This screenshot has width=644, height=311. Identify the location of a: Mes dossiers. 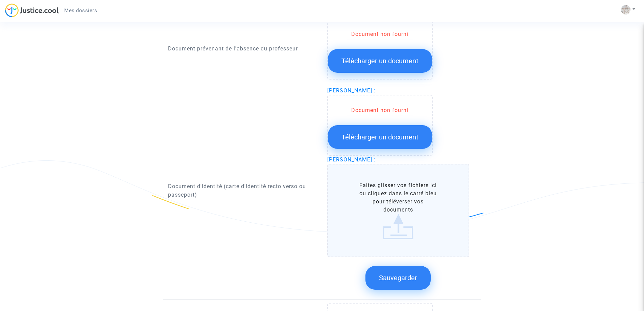
(80, 10).